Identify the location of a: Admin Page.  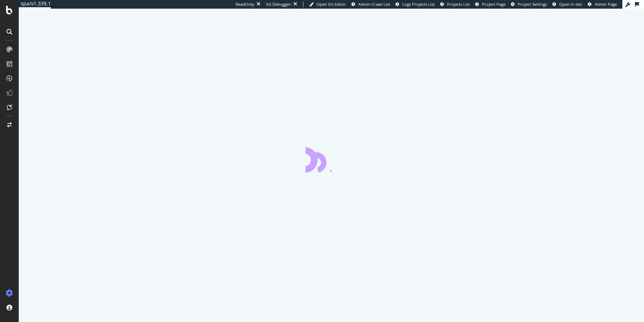
(602, 5).